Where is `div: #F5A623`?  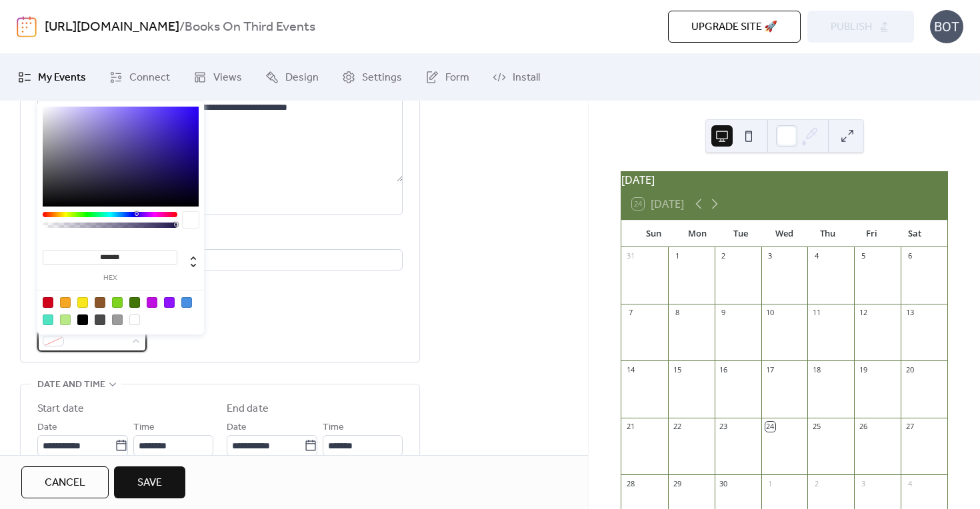 div: #F5A623 is located at coordinates (65, 303).